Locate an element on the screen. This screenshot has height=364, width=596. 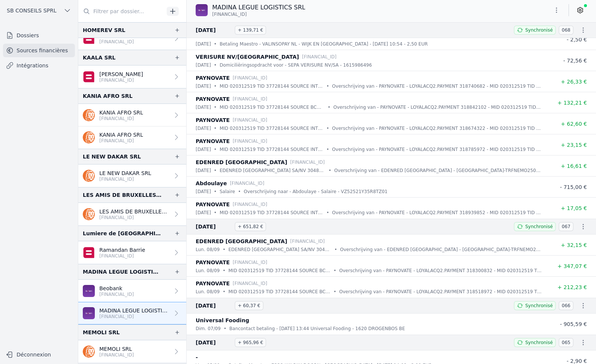
span: - 905,59 € is located at coordinates (573, 324).